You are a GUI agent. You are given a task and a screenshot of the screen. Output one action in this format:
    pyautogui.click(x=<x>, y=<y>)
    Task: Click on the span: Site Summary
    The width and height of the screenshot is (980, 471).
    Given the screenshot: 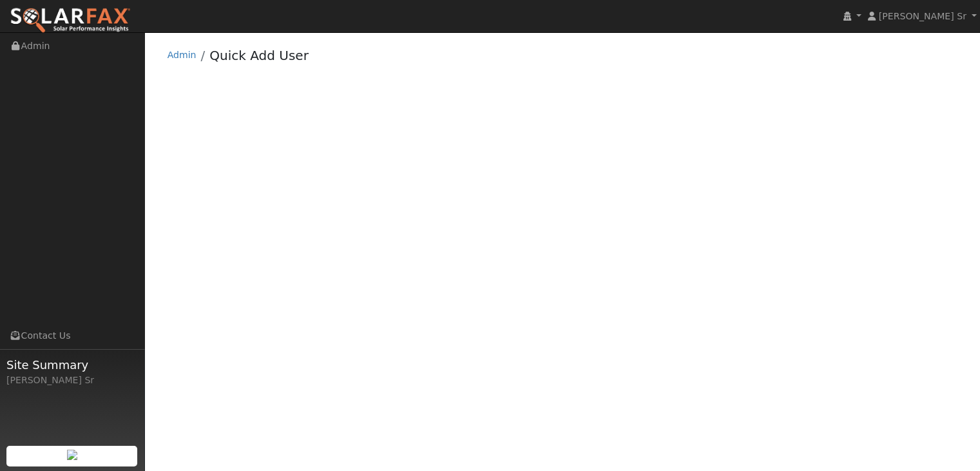 What is the action you would take?
    pyautogui.click(x=72, y=365)
    